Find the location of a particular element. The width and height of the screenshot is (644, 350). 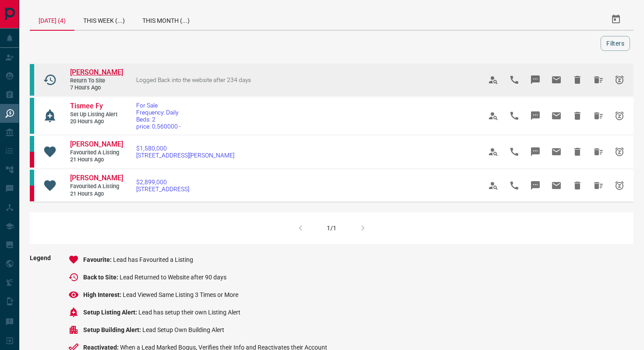

a: For SaleFrequency: DailyBeds: 2price: 0,560000 - is located at coordinates (159, 116).